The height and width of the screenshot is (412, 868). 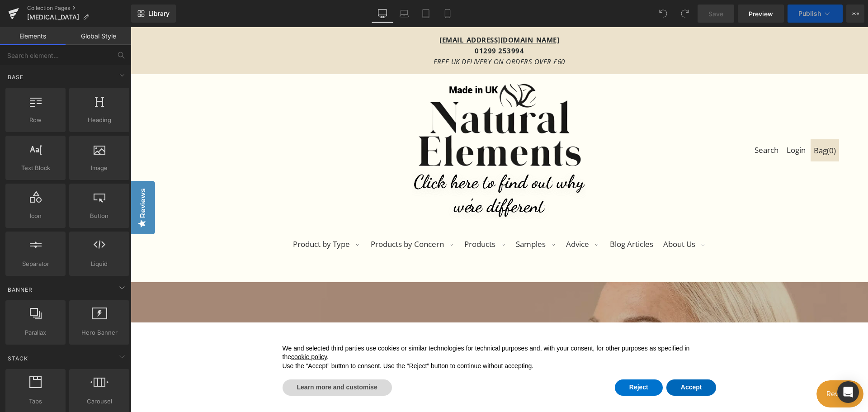 What do you see at coordinates (207, 360) in the screenshot?
I see `button: Learn more and customise` at bounding box center [207, 360].